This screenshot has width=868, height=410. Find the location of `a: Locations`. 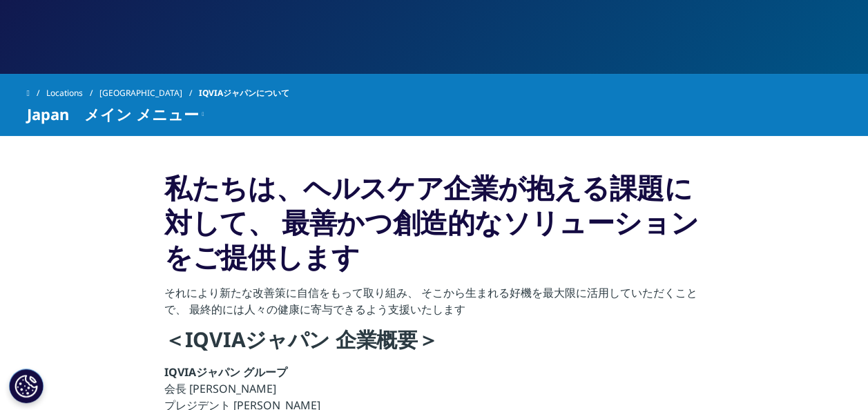

a: Locations is located at coordinates (72, 94).